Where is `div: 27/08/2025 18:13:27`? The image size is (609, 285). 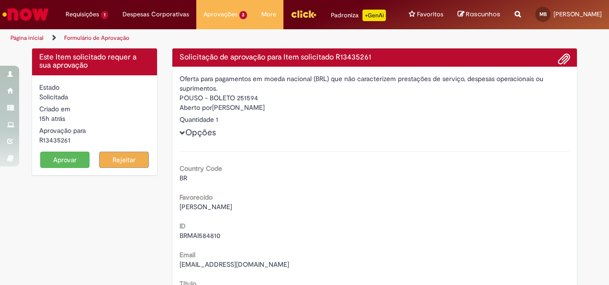
div: 27/08/2025 18:13:27 is located at coordinates (94, 118).